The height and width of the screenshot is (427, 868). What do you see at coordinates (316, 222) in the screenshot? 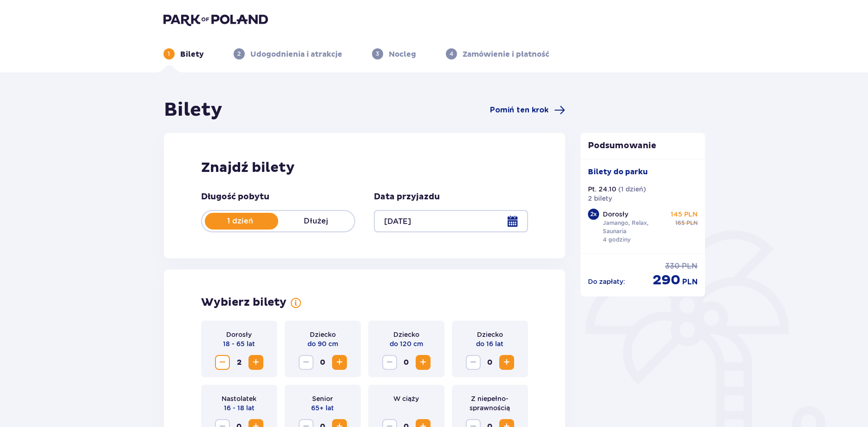
I see `p: Dłużej` at bounding box center [316, 222].